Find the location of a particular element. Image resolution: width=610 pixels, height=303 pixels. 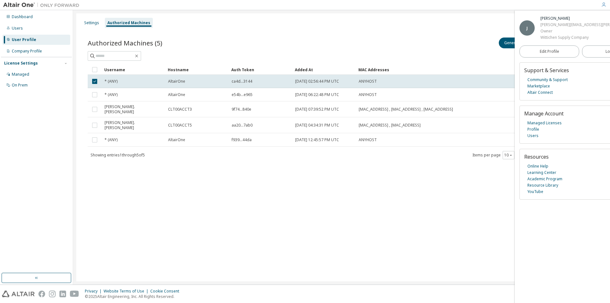

div: Auth Token is located at coordinates (260, 70).